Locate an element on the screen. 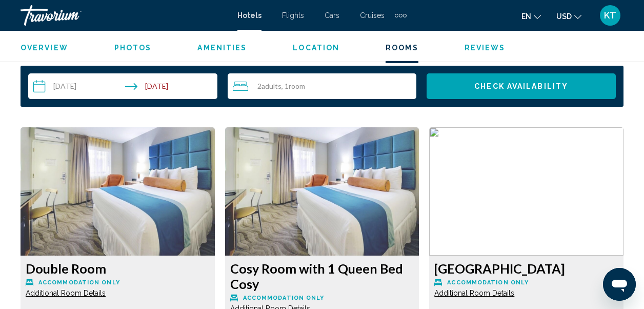 Image resolution: width=644 pixels, height=309 pixels. span: Cruises is located at coordinates (372, 16).